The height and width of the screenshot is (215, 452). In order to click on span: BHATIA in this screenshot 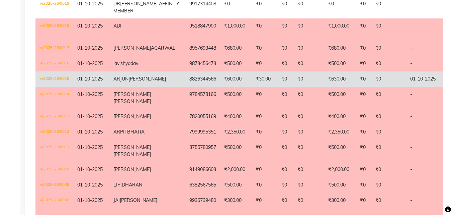, I will do `click(136, 132)`.